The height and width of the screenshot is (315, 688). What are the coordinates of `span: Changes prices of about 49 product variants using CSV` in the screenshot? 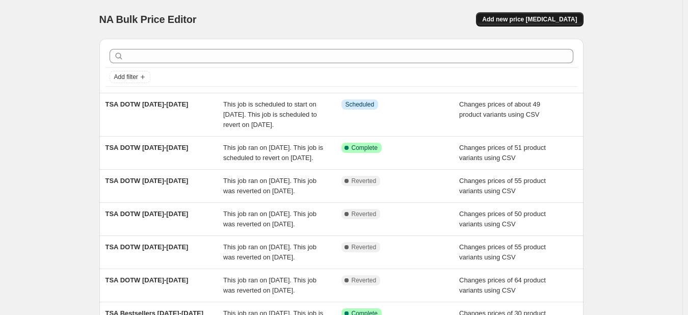 It's located at (499, 109).